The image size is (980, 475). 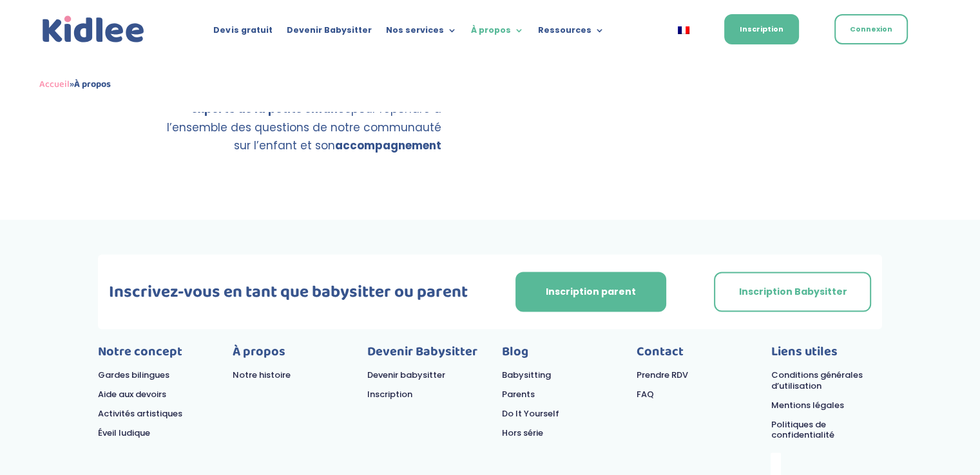 What do you see at coordinates (526, 374) in the screenshot?
I see `a: Babysitting` at bounding box center [526, 374].